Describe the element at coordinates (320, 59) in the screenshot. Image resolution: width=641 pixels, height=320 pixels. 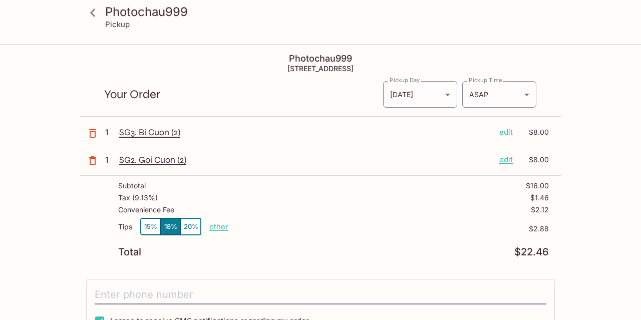
I see `h4: Photochau999` at that location.